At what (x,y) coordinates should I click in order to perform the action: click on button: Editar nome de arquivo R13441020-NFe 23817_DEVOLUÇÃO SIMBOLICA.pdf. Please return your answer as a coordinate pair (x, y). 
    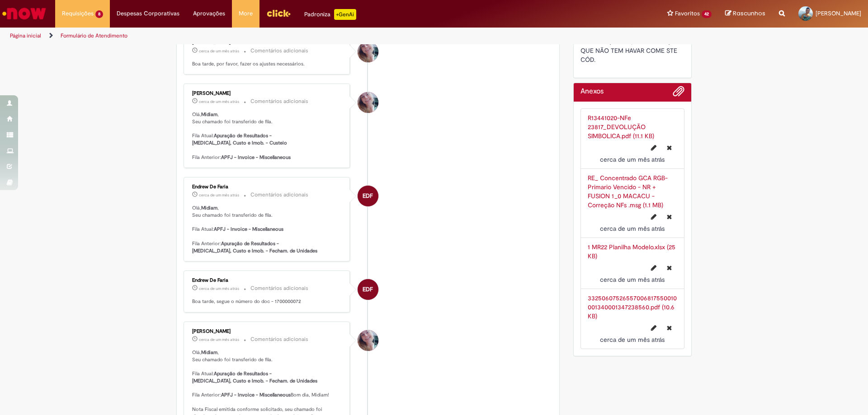
    Looking at the image, I should click on (653, 148).